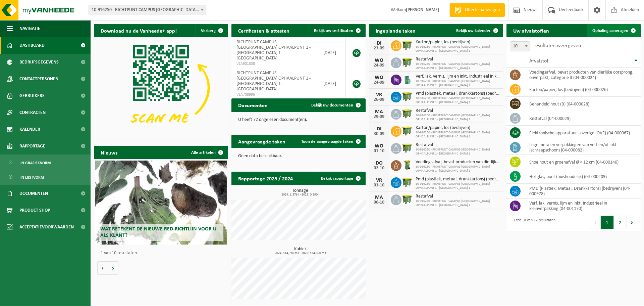  What do you see at coordinates (379, 186) in the screenshot?
I see `div: 03-10` at bounding box center [379, 186].